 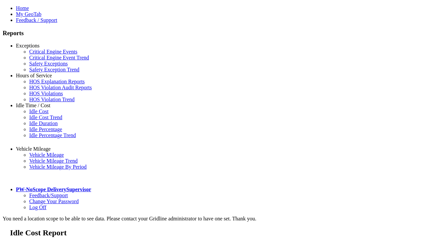 I want to click on a: HOS Explanation Reports, so click(x=57, y=81).